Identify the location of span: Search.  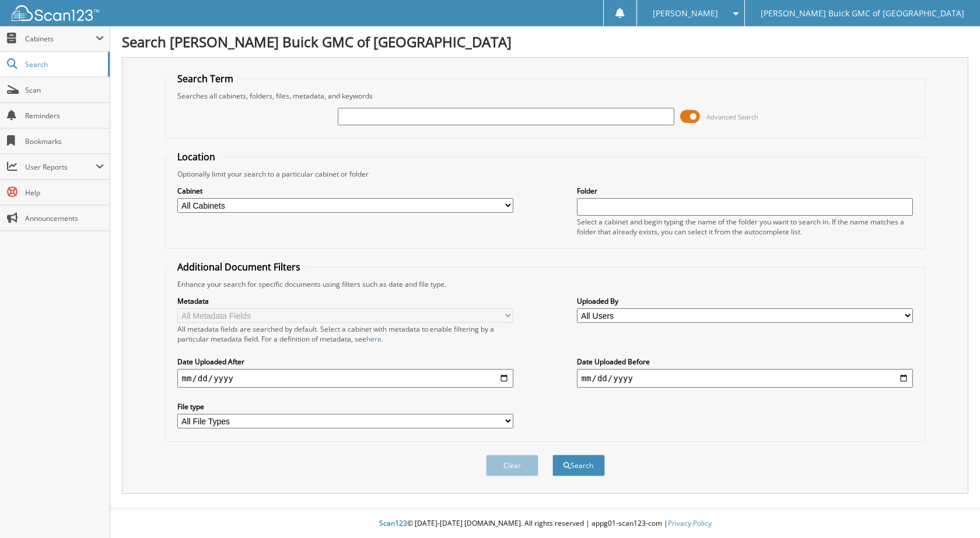
(64, 64).